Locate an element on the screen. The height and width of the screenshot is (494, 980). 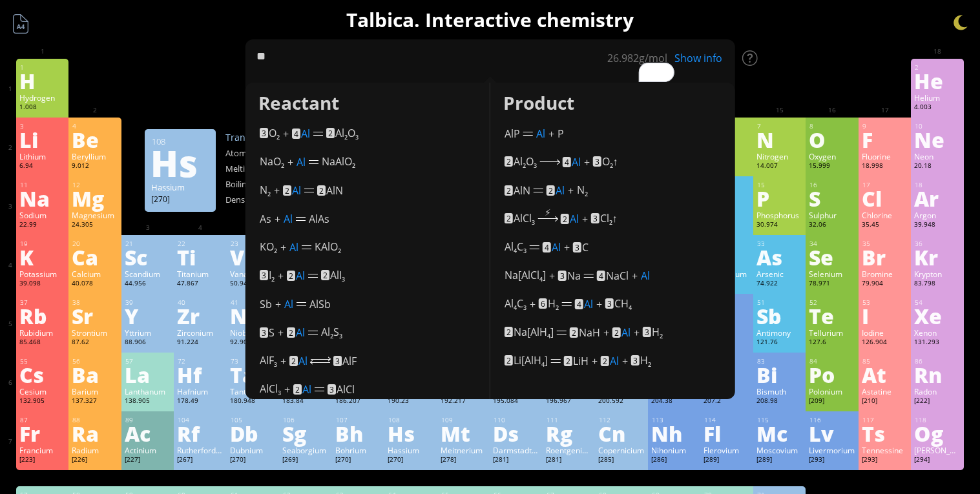
span: KAlO is located at coordinates (327, 247).